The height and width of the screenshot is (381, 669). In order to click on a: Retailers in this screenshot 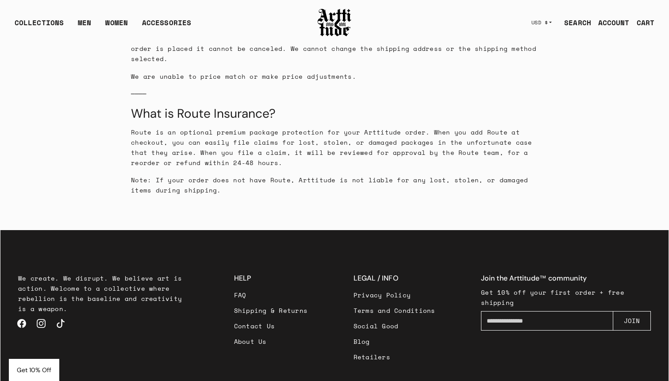, I will do `click(394, 356)`.